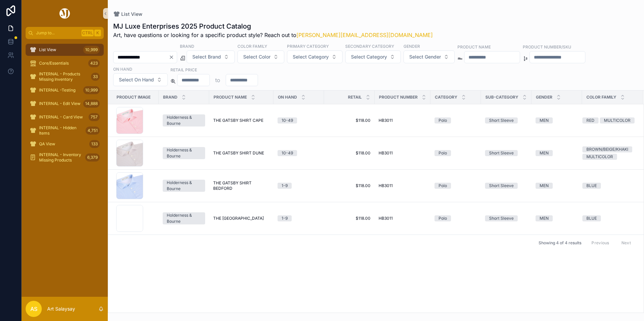 The width and height of the screenshot is (644, 321). What do you see at coordinates (96, 77) in the screenshot?
I see `div: 33` at bounding box center [96, 77].